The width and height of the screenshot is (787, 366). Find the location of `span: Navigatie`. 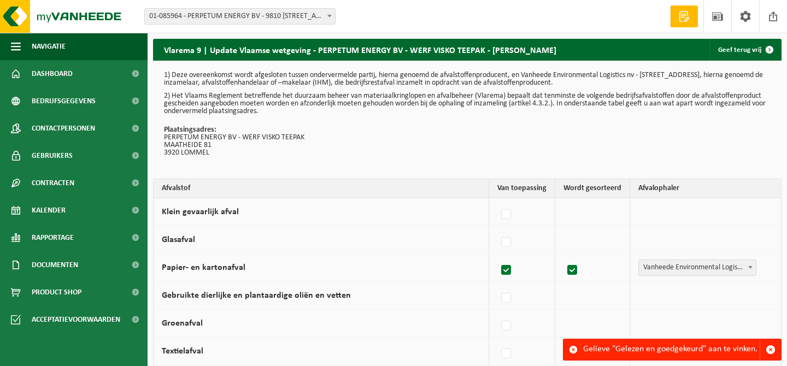

span: Navigatie is located at coordinates (49, 46).